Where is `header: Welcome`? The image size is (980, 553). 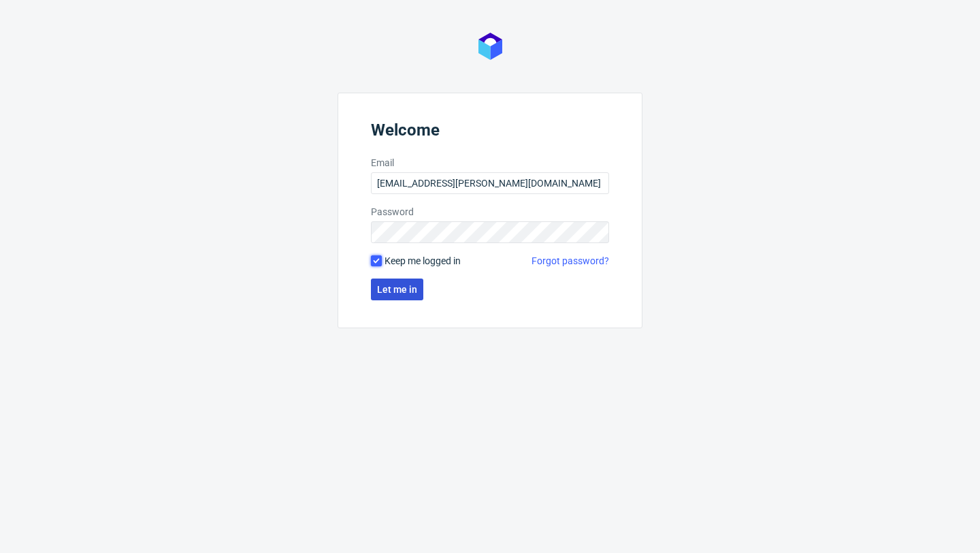 header: Welcome is located at coordinates (490, 133).